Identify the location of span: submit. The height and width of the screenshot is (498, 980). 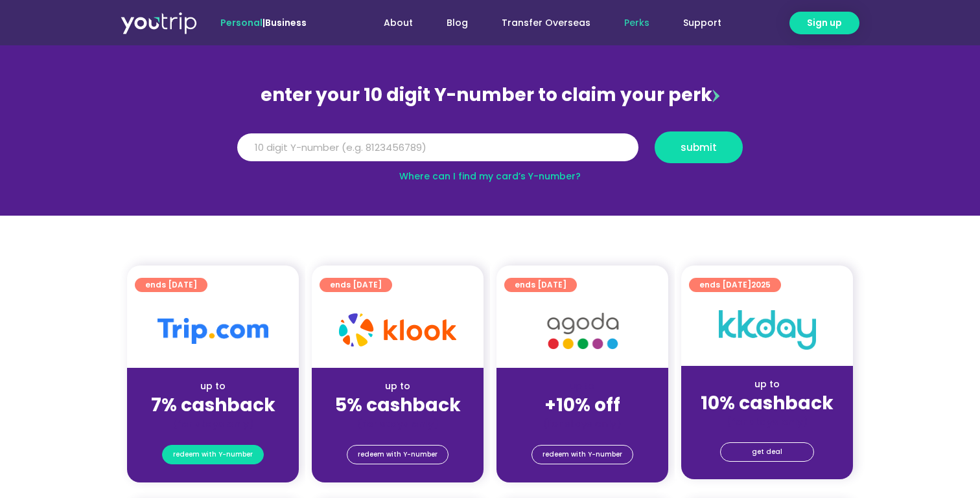
(698, 147).